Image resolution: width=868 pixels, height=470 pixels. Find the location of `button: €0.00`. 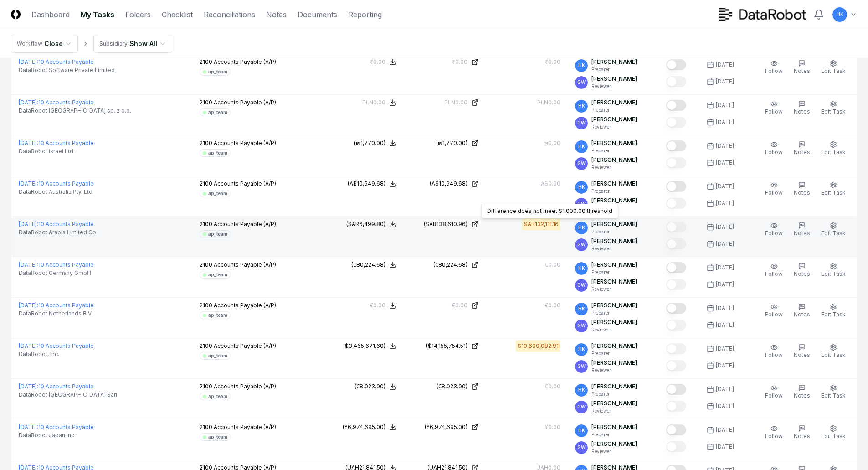

button: €0.00 is located at coordinates (384, 305).